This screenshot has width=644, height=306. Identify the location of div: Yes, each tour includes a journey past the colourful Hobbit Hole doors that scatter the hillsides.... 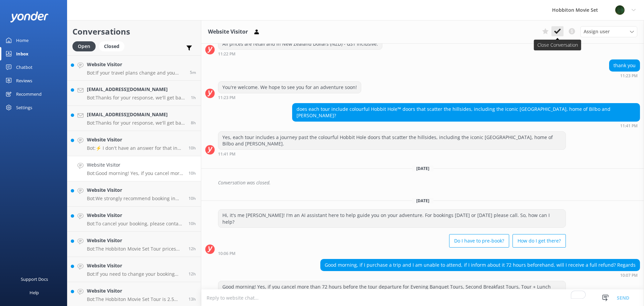
(392, 140).